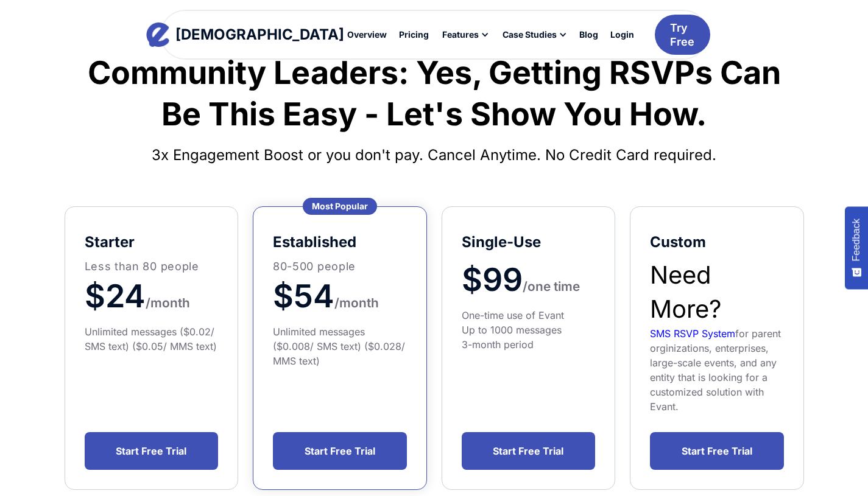 This screenshot has height=496, width=868. Describe the element at coordinates (413, 34) in the screenshot. I see `a: Pricing` at that location.